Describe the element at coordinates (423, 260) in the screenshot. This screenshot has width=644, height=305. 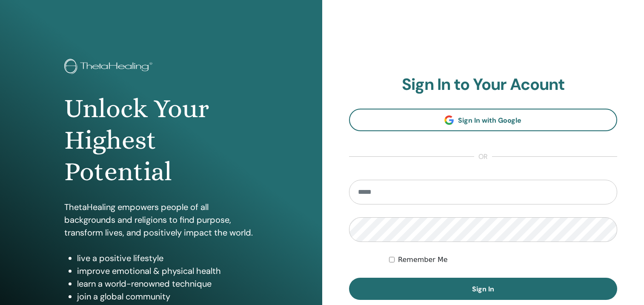
I see `label: Remember Me` at that location.